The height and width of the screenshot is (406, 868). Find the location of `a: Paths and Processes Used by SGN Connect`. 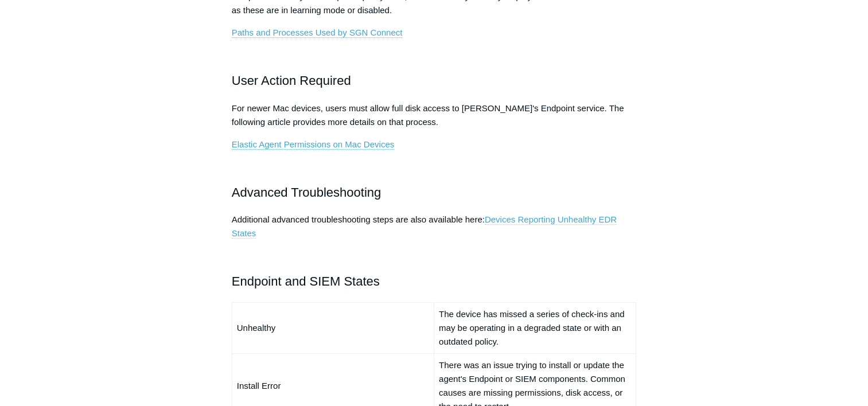

a: Paths and Processes Used by SGN Connect is located at coordinates (317, 33).